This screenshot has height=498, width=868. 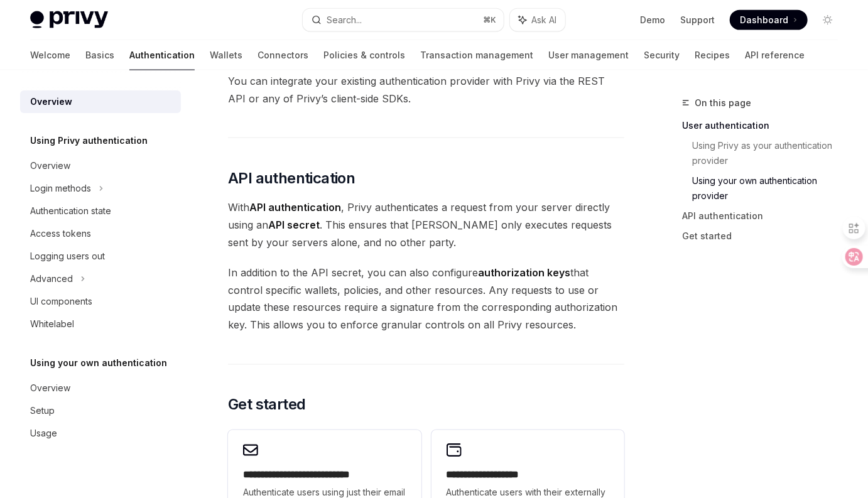 What do you see at coordinates (162, 55) in the screenshot?
I see `a: Authentication` at bounding box center [162, 55].